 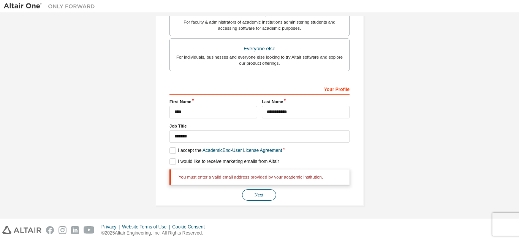 I want to click on a: Academic End-User License Agreement, so click(x=242, y=150).